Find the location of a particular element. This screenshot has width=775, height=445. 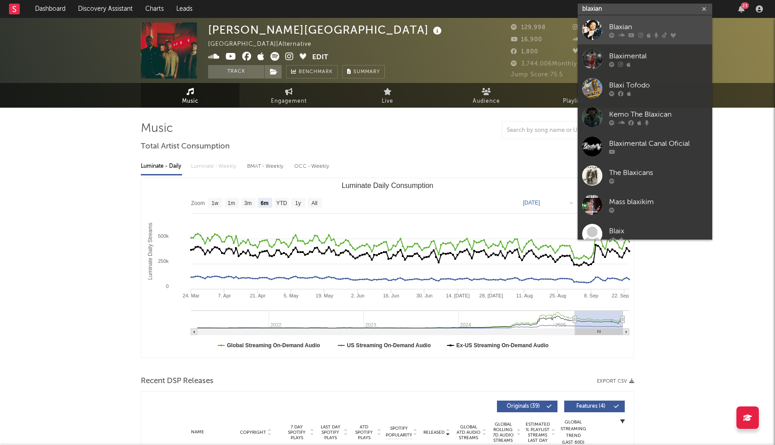

a: Mass blaxikim is located at coordinates (645, 205).